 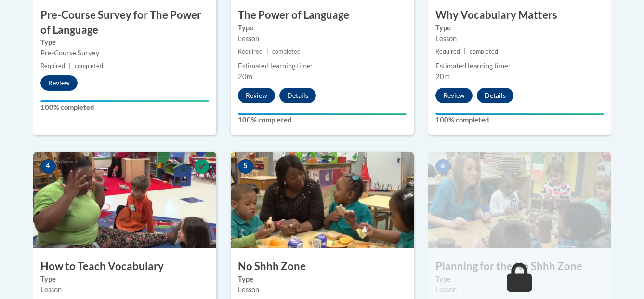 What do you see at coordinates (519, 266) in the screenshot?
I see `h3: Planning for the No Shhh Zone` at bounding box center [519, 266].